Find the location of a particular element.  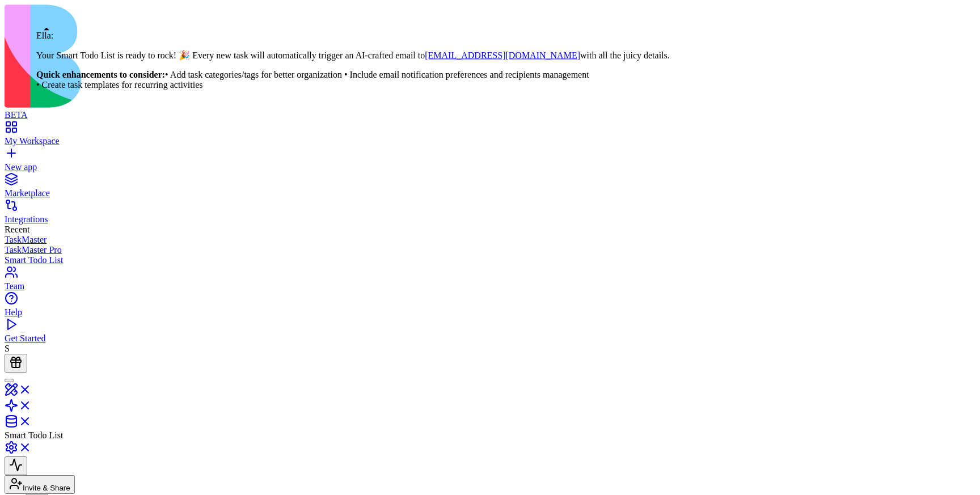

button: Invite & Share is located at coordinates (40, 484).